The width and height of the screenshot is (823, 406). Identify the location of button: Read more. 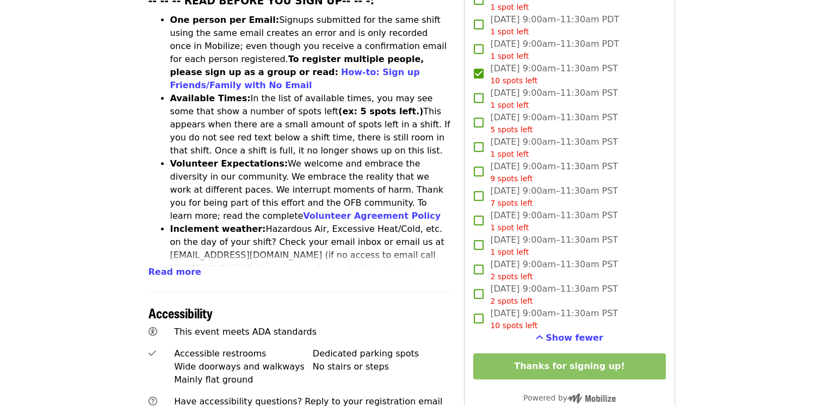
(175, 272).